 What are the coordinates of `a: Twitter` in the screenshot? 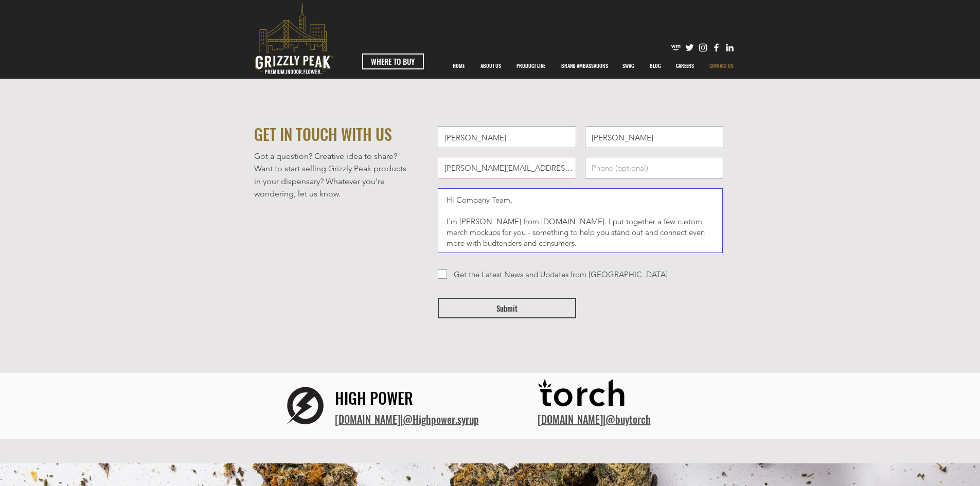 It's located at (689, 47).